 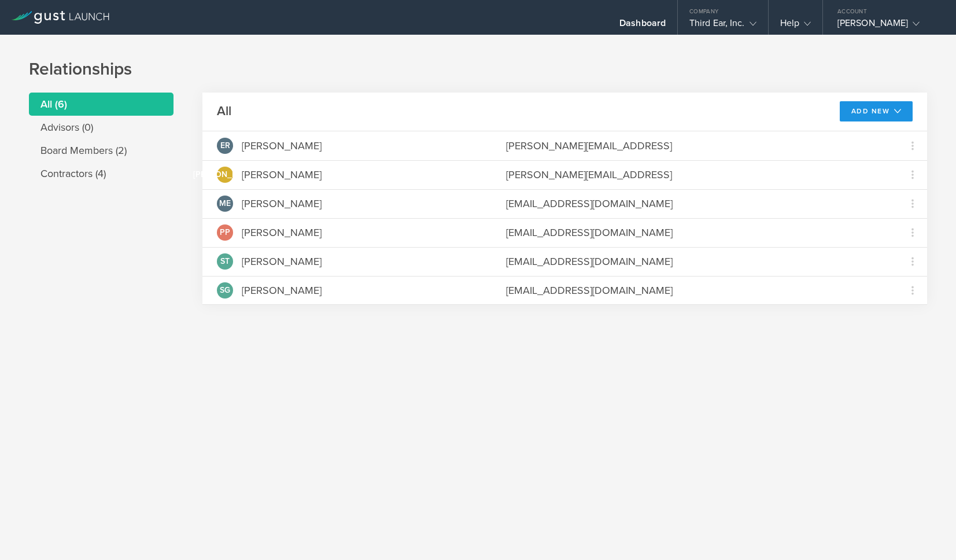 What do you see at coordinates (225, 203) in the screenshot?
I see `span: ME` at bounding box center [225, 203].